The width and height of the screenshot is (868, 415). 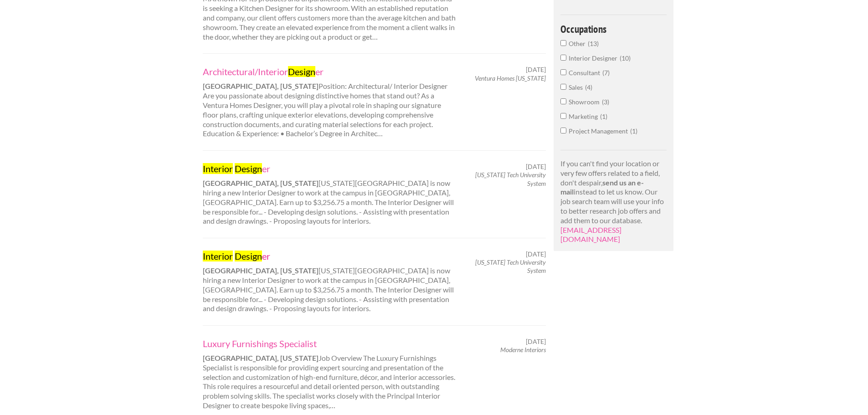 I want to click on div: Job Overview The Luxury Furnishings Specialist is responsible for providing expert sourcing and p..., so click(x=329, y=374).